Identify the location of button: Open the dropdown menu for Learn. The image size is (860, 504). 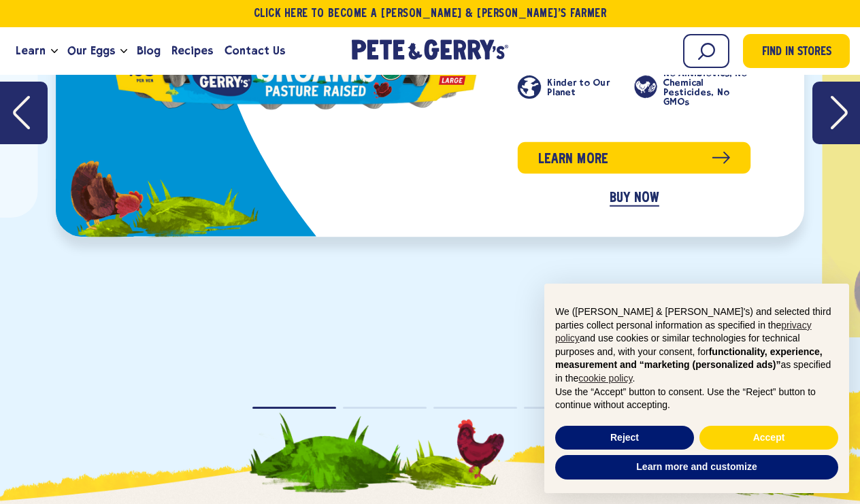
(54, 51).